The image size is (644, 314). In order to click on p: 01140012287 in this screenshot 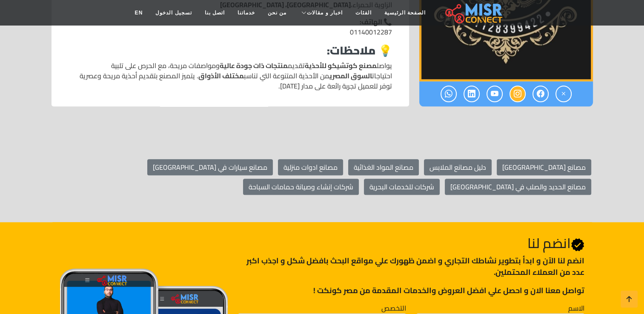, I will do `click(230, 27)`.